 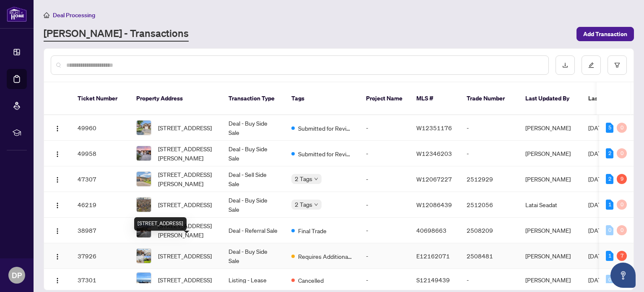 I want to click on span: Final Trade, so click(x=312, y=231).